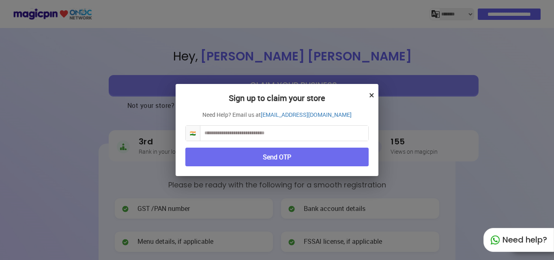  Describe the element at coordinates (277, 115) in the screenshot. I see `p: Need Help? Email us at` at that location.